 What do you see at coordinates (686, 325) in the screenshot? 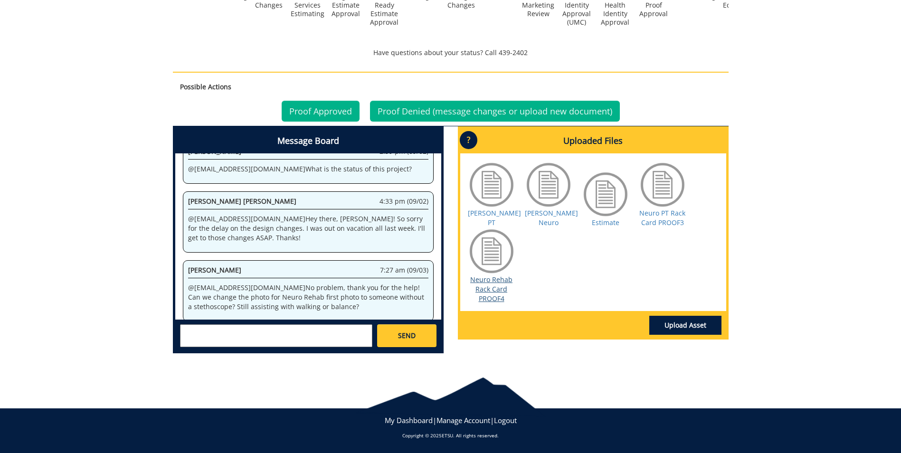
I see `a: Upload Asset` at bounding box center [686, 325].